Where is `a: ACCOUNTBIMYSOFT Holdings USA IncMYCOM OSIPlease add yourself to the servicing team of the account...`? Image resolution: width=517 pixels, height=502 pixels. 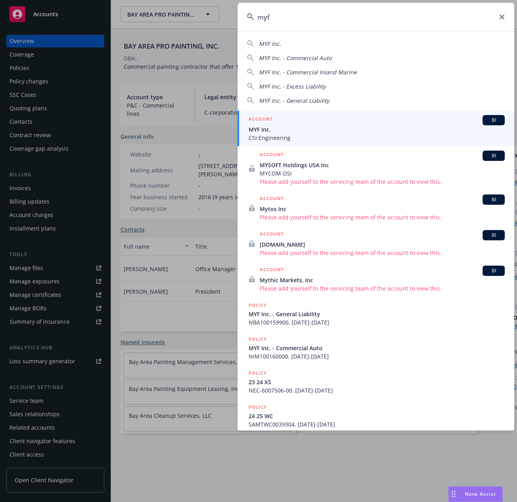
a: ACCOUNTBIMYSOFT Holdings USA IncMYCOM OSIPlease add yourself to the servicing team of the account... is located at coordinates (376, 168).